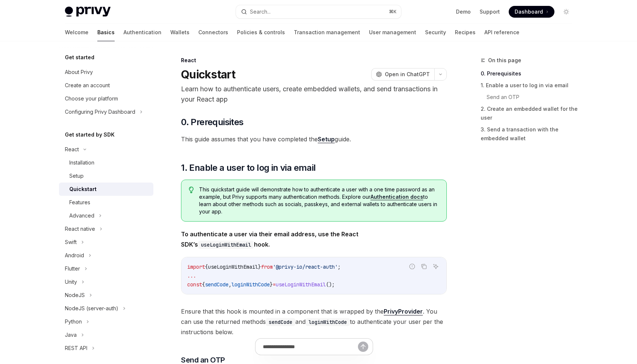 The height and width of the screenshot is (364, 637). Describe the element at coordinates (106, 203) in the screenshot. I see `a: Features` at that location.